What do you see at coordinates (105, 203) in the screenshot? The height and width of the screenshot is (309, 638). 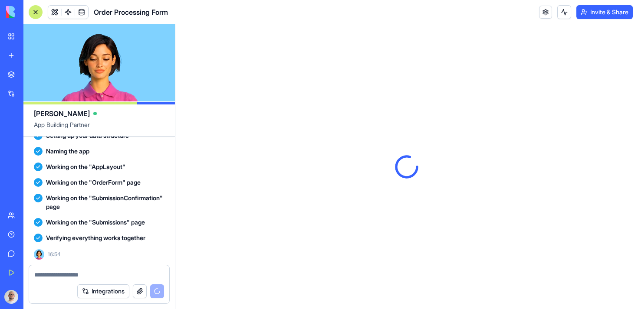 I see `span: Working on the "SubmissionConfirmation" page` at bounding box center [105, 203].